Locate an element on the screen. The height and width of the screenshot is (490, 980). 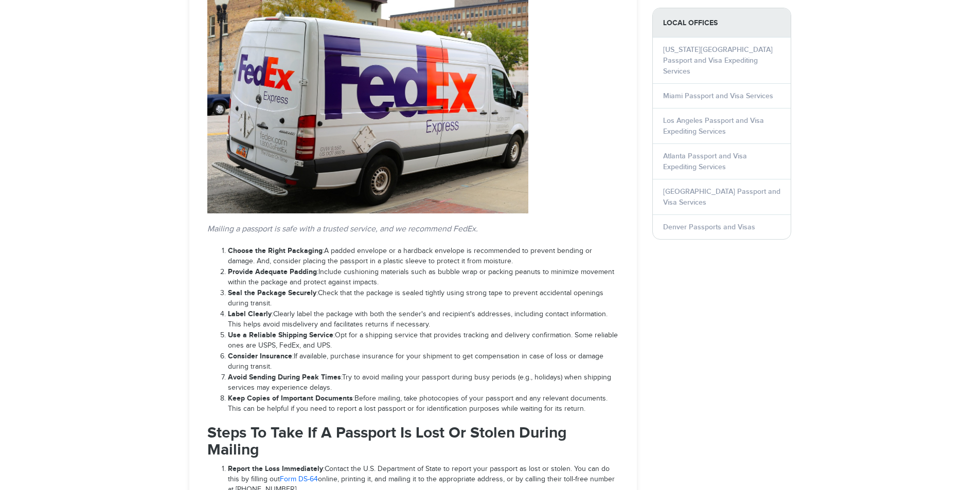
li: Opt for a shipping service that provides tracking and delivery confirmation. Some reliable ones a... is located at coordinates (423, 340).